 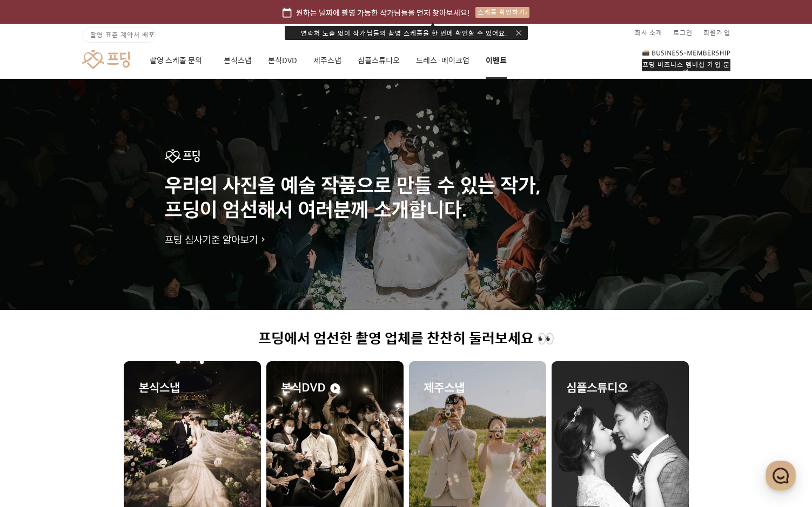 What do you see at coordinates (442, 60) in the screenshot?
I see `a: 드레스·메이크업` at bounding box center [442, 60].